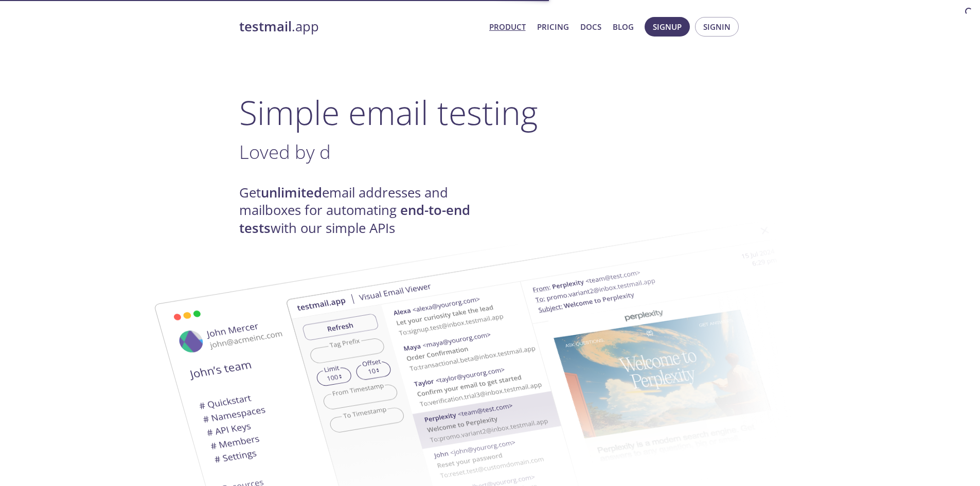  What do you see at coordinates (285, 152) in the screenshot?
I see `span: Loved by d` at bounding box center [285, 152].